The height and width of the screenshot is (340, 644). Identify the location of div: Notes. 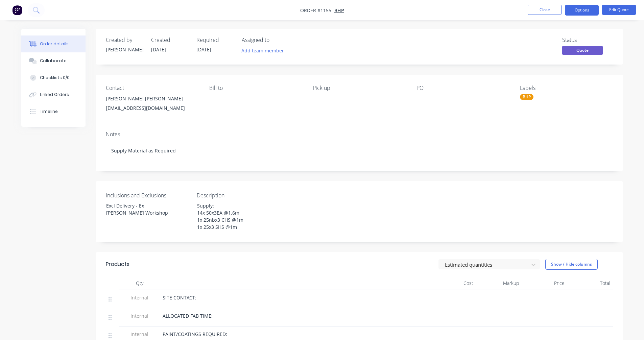
(359, 134).